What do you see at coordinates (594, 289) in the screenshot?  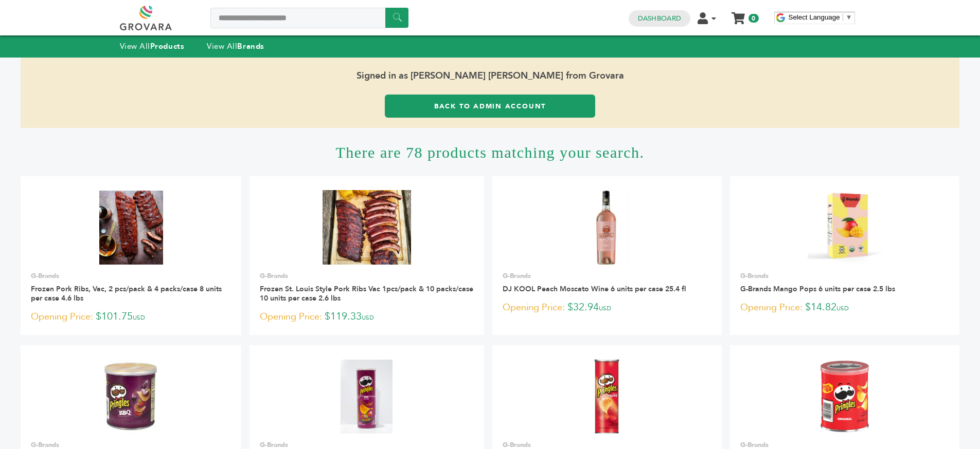 I see `a: DJ KOOL Peach Moscato Wine 6 units per case 25.4 fl` at bounding box center [594, 289].